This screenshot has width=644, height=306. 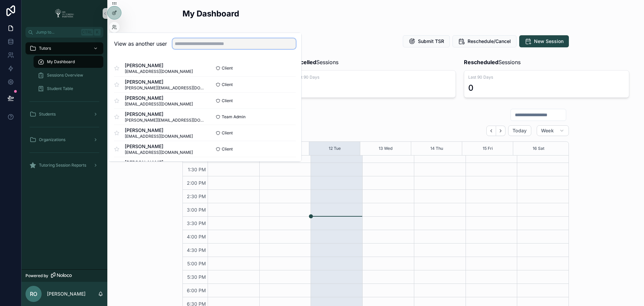 What do you see at coordinates (47, 114) in the screenshot?
I see `span: Students` at bounding box center [47, 114].